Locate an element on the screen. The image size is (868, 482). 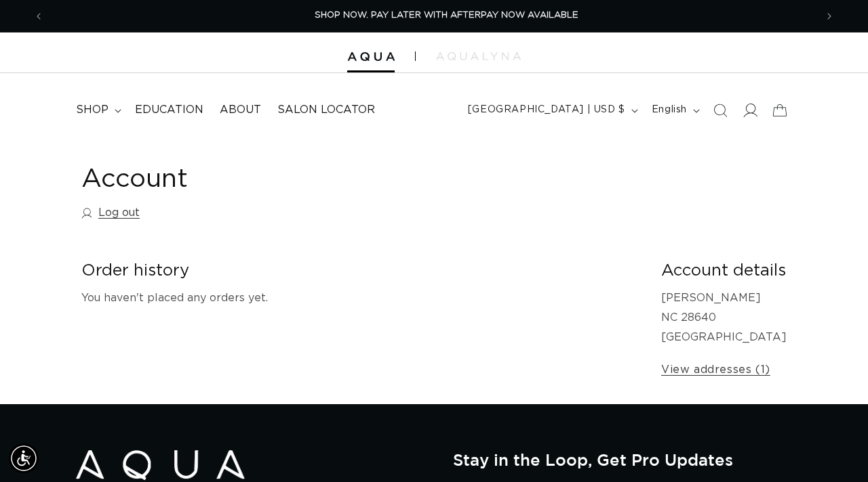
a: About is located at coordinates (240, 110).